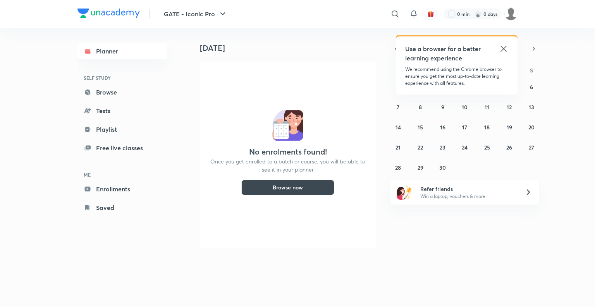 This screenshot has height=306, width=595. Describe the element at coordinates (531, 147) in the screenshot. I see `abbr: September 27, 2025` at that location.